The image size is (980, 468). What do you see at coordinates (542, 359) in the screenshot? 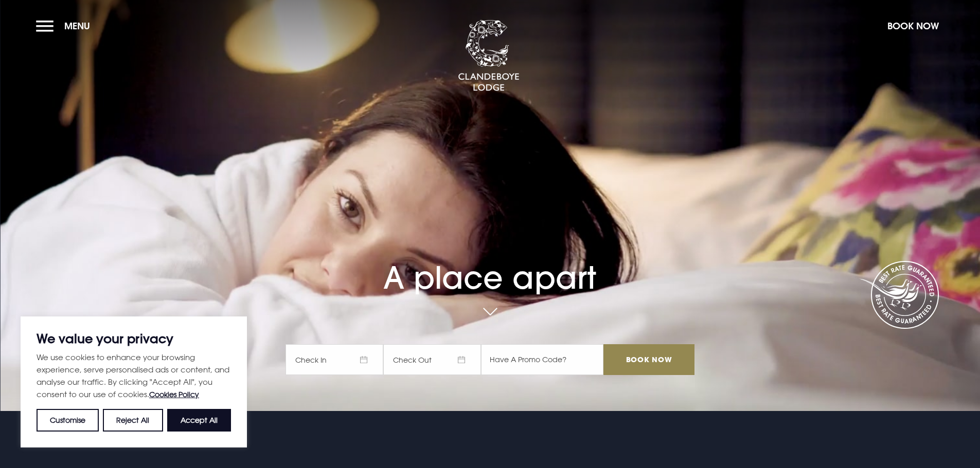
I see `input: Have A Promo Code?` at bounding box center [542, 359].